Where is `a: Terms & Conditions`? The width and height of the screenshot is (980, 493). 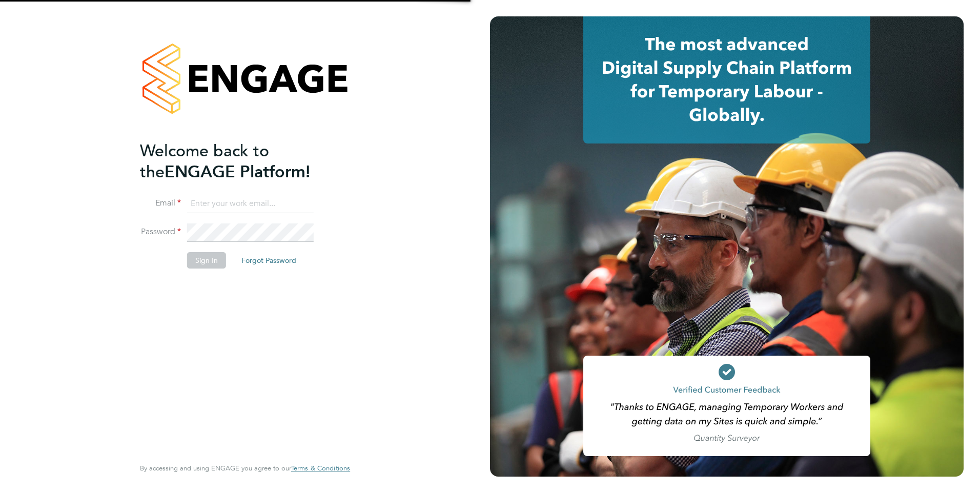
a: Terms & Conditions is located at coordinates (320, 469).